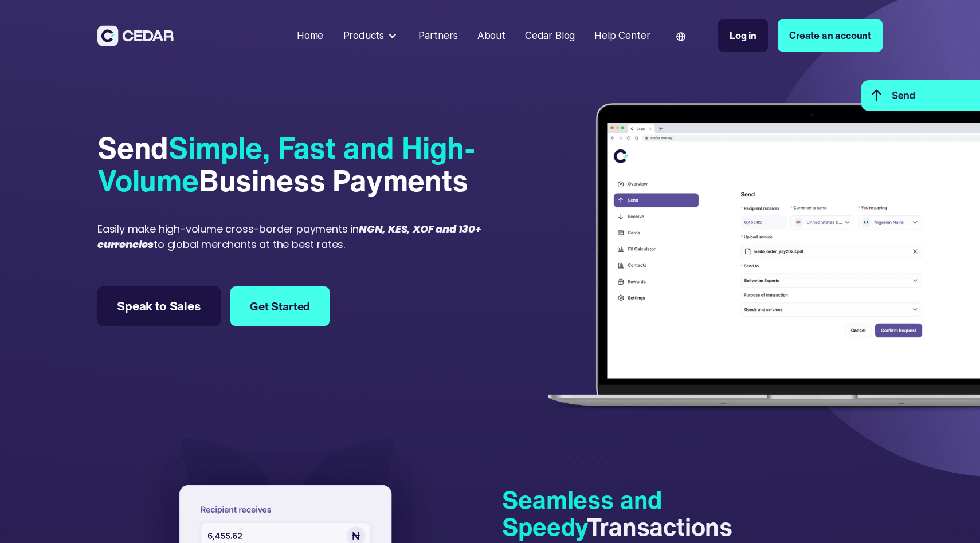 Image resolution: width=980 pixels, height=543 pixels. What do you see at coordinates (743, 35) in the screenshot?
I see `div: Log in` at bounding box center [743, 35].